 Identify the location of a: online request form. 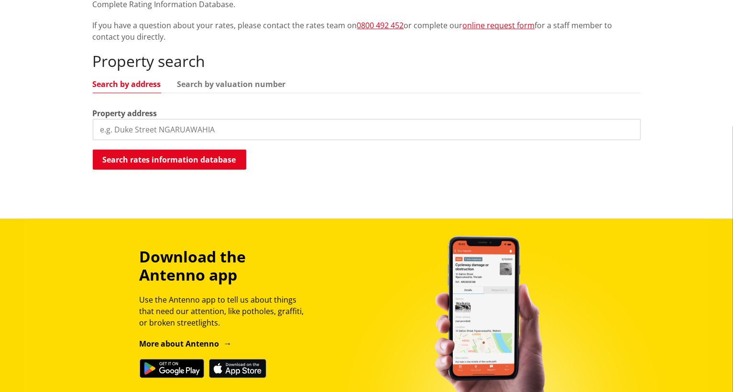
(499, 25).